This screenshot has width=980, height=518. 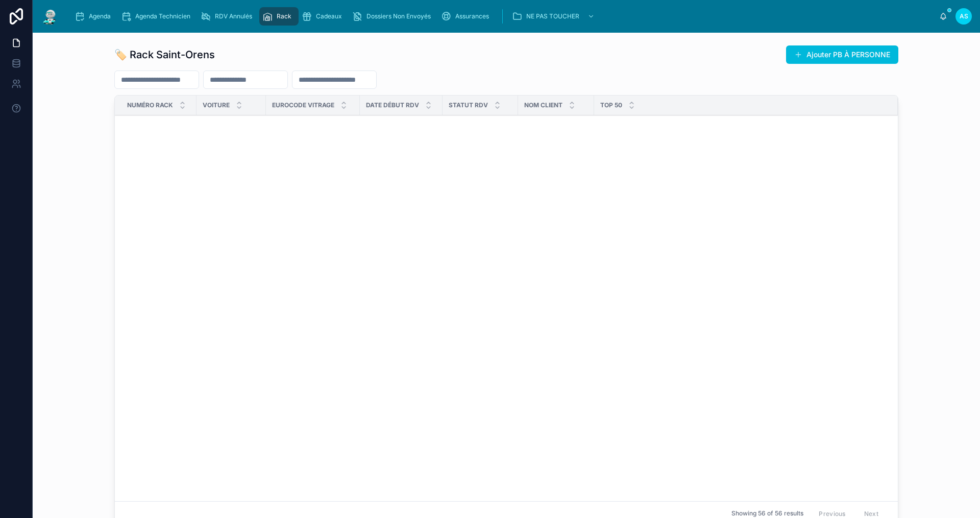 I want to click on span: Dossiers Non Envoyés, so click(x=399, y=17).